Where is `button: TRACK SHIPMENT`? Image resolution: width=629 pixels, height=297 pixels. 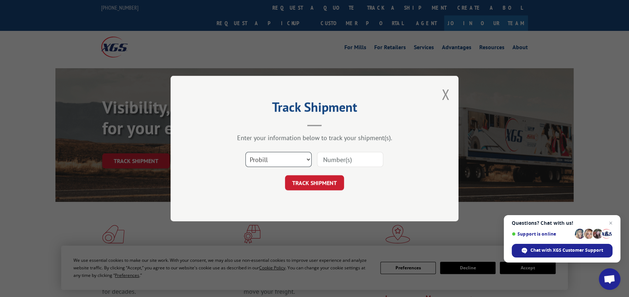
button: TRACK SHIPMENT is located at coordinates (314, 183).